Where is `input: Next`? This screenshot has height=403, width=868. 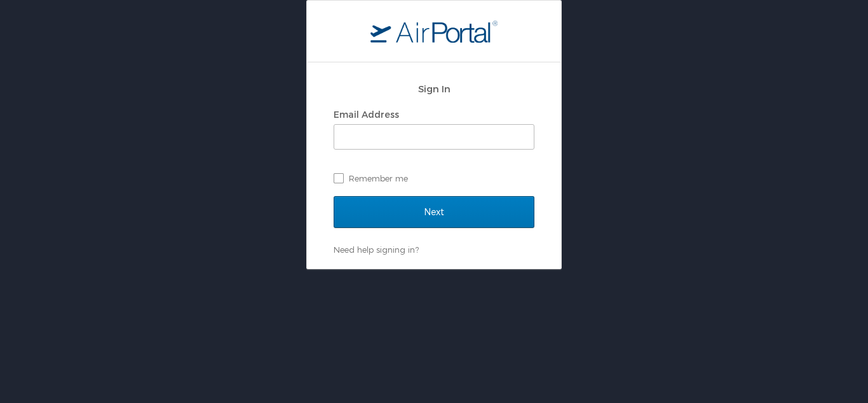
input: Next is located at coordinates (434, 212).